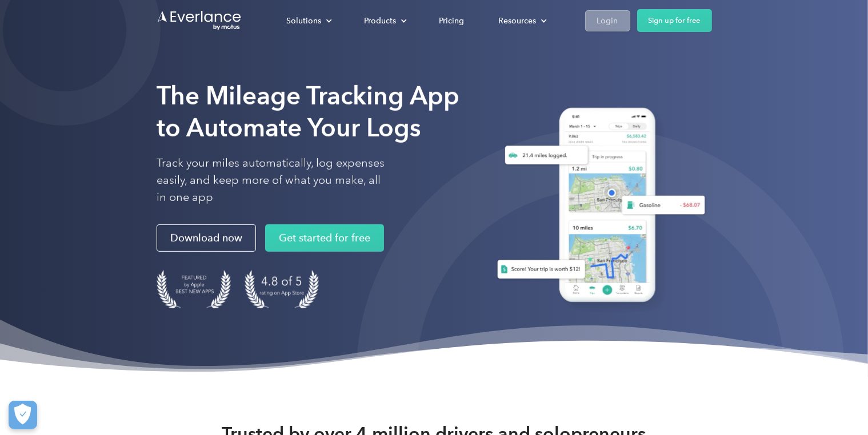 This screenshot has width=868, height=435. What do you see at coordinates (674, 21) in the screenshot?
I see `a: Sign up for free` at bounding box center [674, 21].